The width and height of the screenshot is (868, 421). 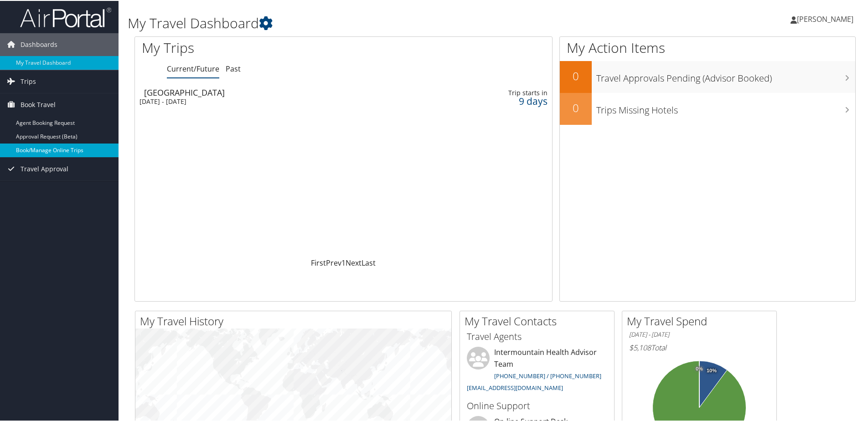 I want to click on a: Past, so click(x=233, y=68).